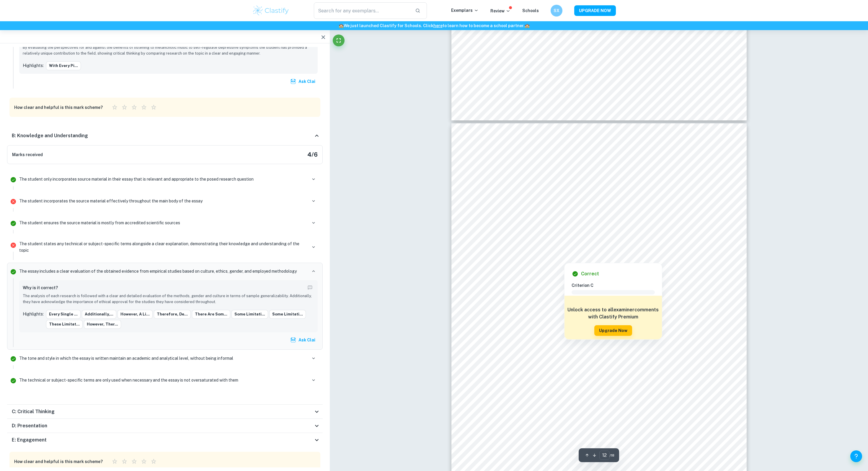 The width and height of the screenshot is (868, 471). What do you see at coordinates (137, 179) in the screenshot?
I see `p: The student only incorporates source material in their essay that is relevant and appropriate to ...` at bounding box center [137, 179].